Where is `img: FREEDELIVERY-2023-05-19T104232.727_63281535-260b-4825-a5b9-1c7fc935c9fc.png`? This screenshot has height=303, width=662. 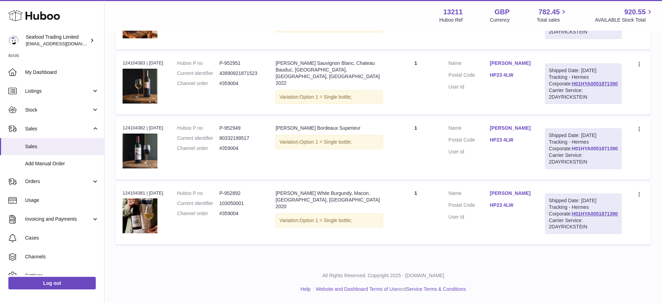
img: FREEDELIVERY-2023-05-19T104232.727_63281535-260b-4825-a5b9-1c7fc935c9fc.png is located at coordinates (140, 86).